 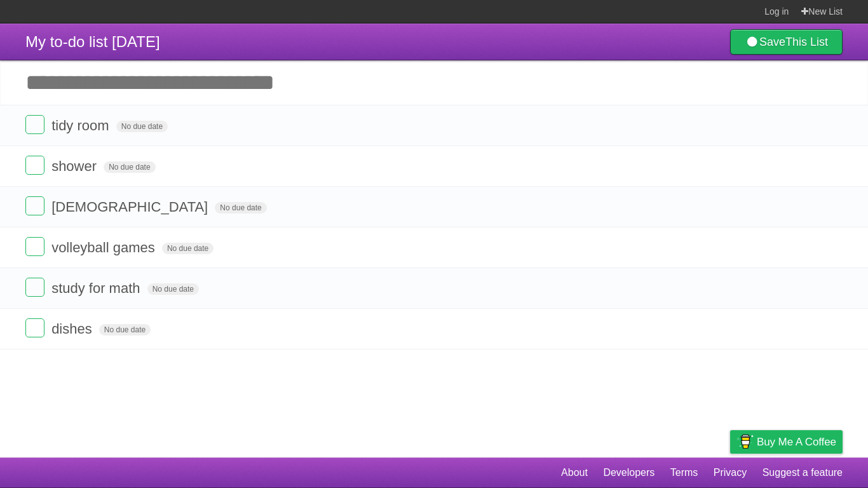 I want to click on a: SaveThis List, so click(x=786, y=42).